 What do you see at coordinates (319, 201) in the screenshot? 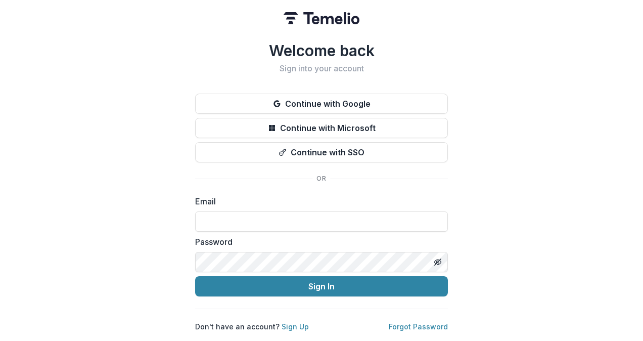
I see `label: Email` at bounding box center [319, 201].